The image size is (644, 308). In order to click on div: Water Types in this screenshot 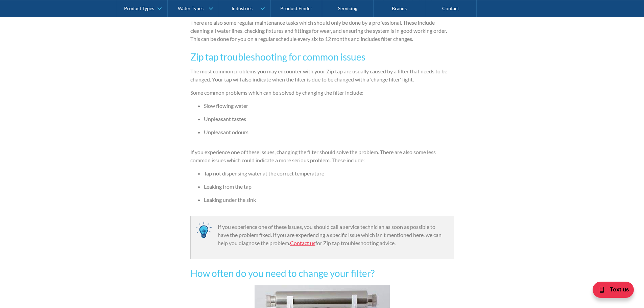, I will do `click(191, 8)`.